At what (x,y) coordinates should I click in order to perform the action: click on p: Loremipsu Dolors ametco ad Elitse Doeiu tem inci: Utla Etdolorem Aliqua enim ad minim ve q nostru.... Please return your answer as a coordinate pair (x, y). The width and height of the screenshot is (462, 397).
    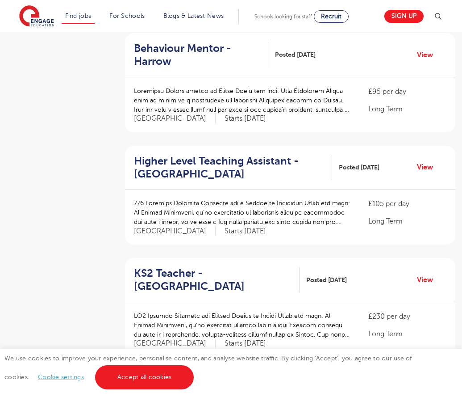
    Looking at the image, I should click on (242, 100).